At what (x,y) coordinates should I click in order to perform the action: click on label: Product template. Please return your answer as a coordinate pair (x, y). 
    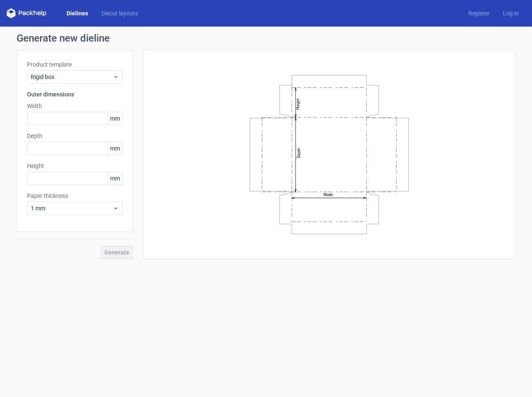
    Looking at the image, I should click on (75, 65).